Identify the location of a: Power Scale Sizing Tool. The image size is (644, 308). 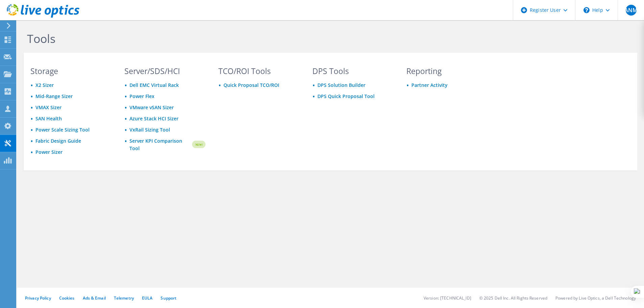
(62, 130).